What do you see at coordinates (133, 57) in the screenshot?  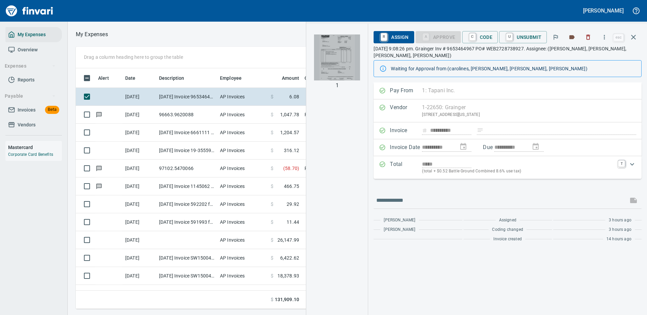 I see `p: Drag a column heading here to group the table` at bounding box center [133, 57].